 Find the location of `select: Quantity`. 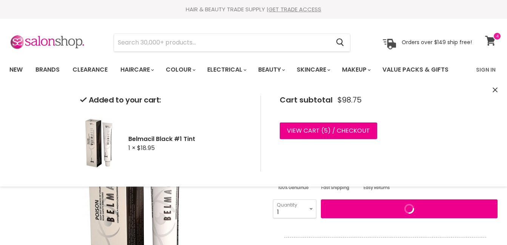

select: Quantity is located at coordinates (294, 209).